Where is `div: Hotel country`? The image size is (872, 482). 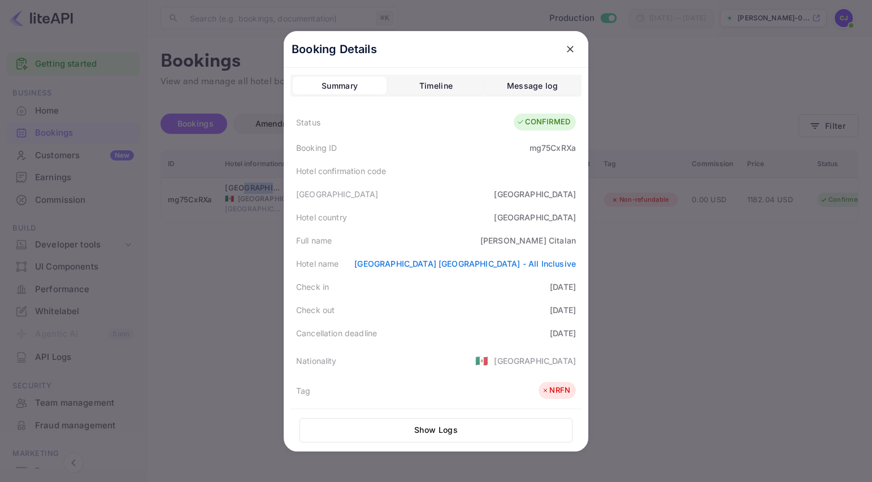
div: Hotel country is located at coordinates (322, 217).